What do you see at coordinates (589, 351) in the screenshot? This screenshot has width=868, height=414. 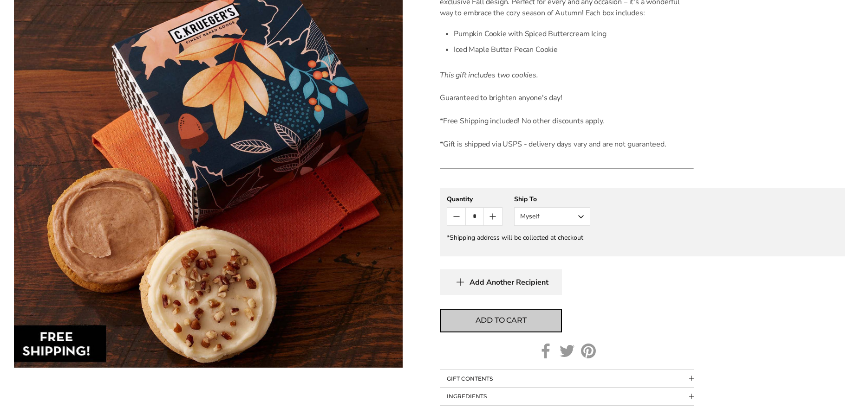 I see `a: Pinterest` at bounding box center [589, 351].